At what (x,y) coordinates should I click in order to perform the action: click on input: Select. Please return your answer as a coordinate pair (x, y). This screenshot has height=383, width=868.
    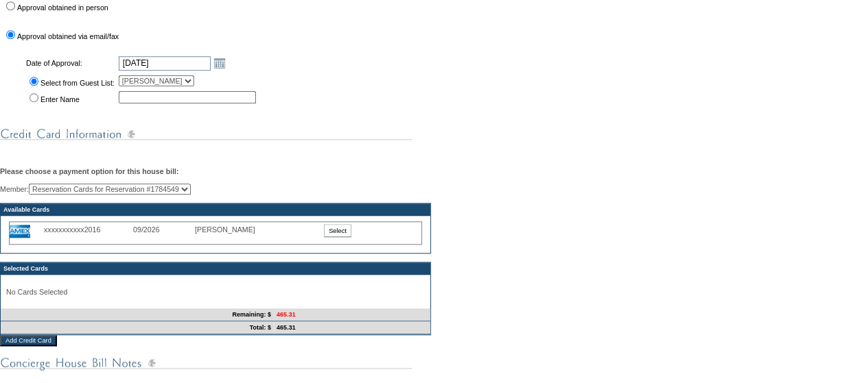
    Looking at the image, I should click on (338, 231).